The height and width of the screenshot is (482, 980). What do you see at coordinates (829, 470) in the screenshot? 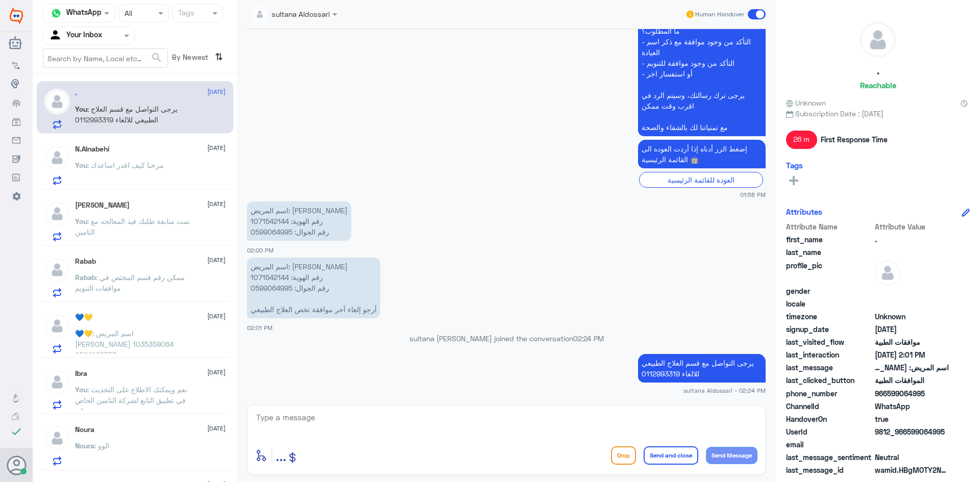
I see `span: last_message_id` at bounding box center [829, 470].